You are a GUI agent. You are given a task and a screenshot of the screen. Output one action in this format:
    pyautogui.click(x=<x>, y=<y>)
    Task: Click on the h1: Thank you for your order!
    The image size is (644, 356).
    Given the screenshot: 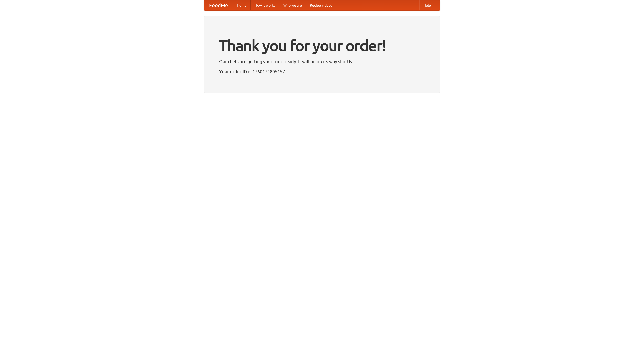 What is the action you would take?
    pyautogui.click(x=322, y=46)
    